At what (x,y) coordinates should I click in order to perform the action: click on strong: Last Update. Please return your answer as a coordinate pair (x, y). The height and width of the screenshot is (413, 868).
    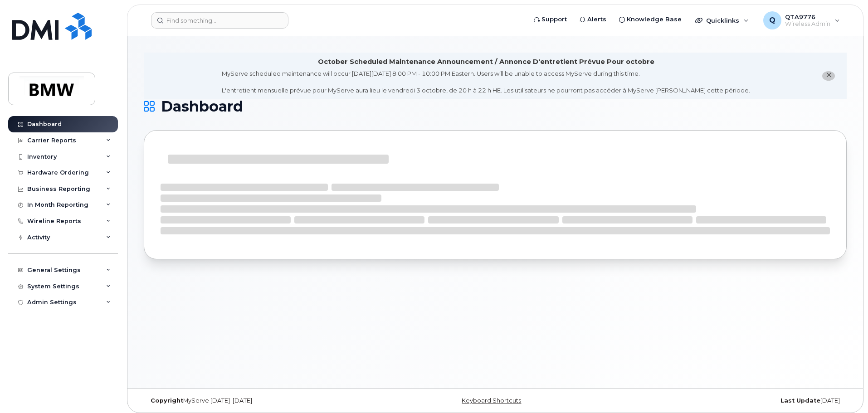
    Looking at the image, I should click on (800, 400).